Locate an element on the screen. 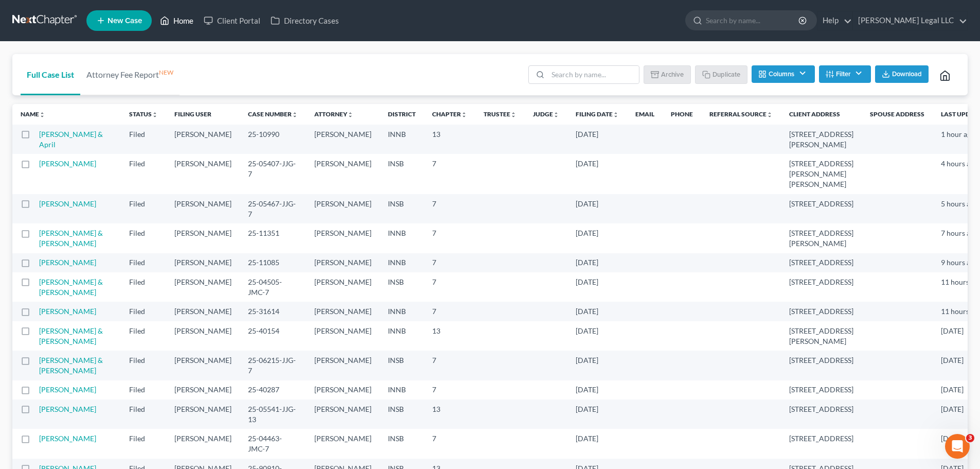 The height and width of the screenshot is (469, 980). a: Attorney Fee ReportNEW is located at coordinates (129, 75).